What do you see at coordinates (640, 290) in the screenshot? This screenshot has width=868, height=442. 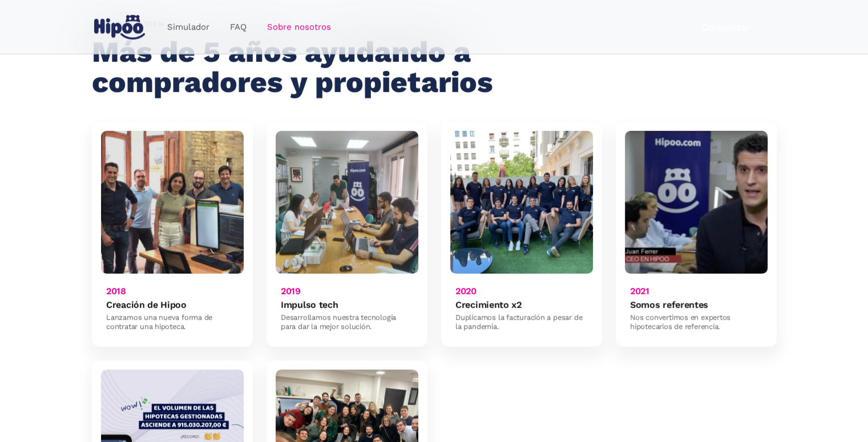 I see `h6: 2021` at bounding box center [640, 290].